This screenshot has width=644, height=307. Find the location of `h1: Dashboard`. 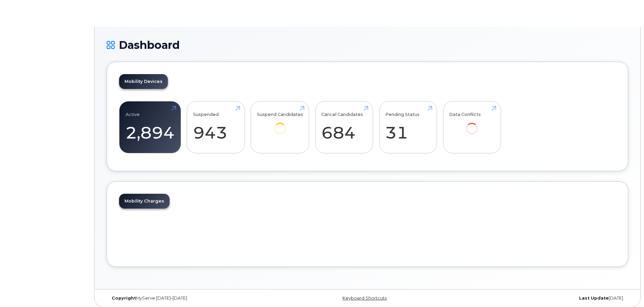

h1: Dashboard is located at coordinates (368, 45).